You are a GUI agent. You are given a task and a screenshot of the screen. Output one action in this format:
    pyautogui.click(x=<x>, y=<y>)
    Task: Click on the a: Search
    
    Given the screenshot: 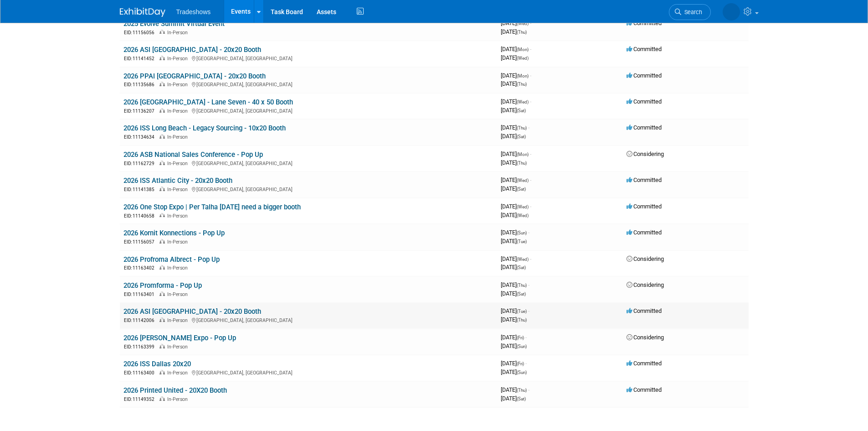 What is the action you would take?
    pyautogui.click(x=690, y=12)
    